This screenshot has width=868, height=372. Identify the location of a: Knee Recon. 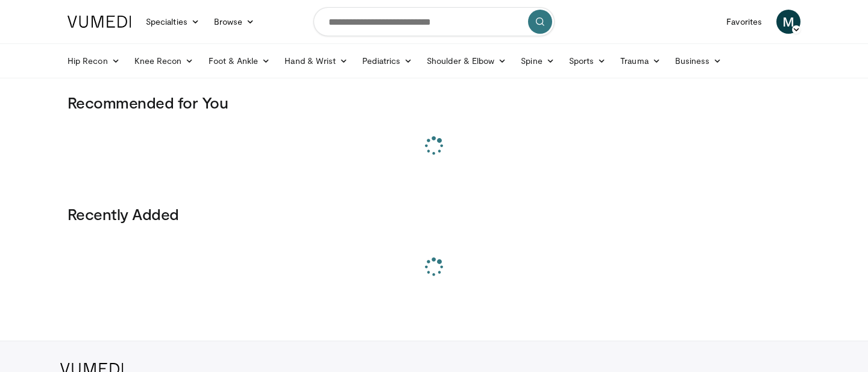
(164, 61).